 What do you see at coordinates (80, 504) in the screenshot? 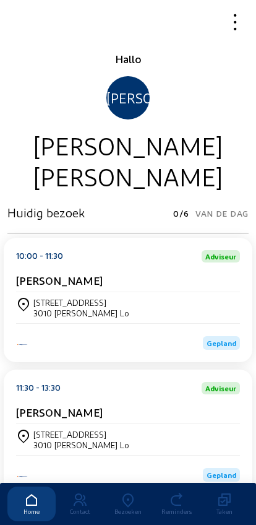
I see `a: Contact` at bounding box center [80, 504].